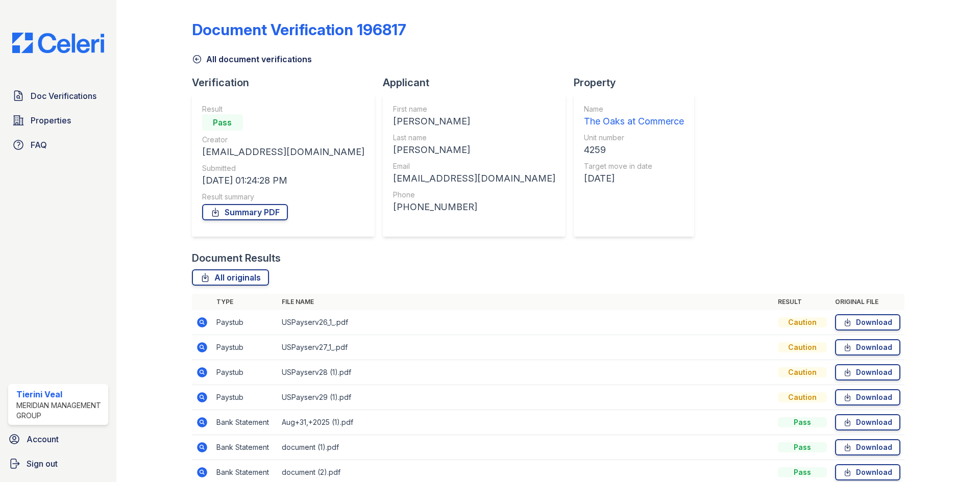  What do you see at coordinates (803, 302) in the screenshot?
I see `th: Result` at bounding box center [803, 302].